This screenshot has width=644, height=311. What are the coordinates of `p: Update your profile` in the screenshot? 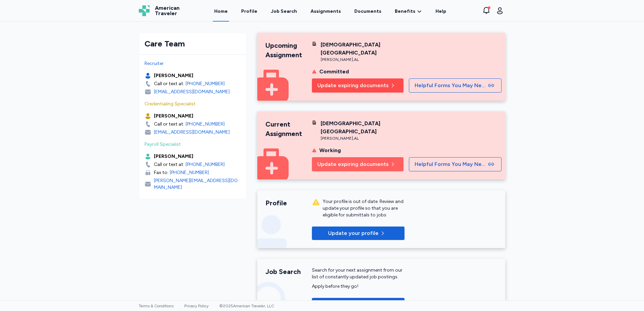 It's located at (353, 233).